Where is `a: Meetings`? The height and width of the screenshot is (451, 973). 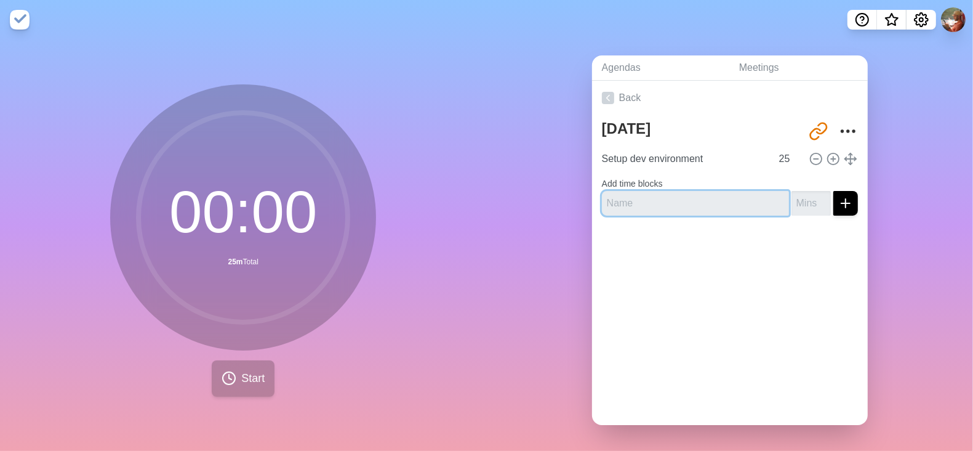
a: Meetings is located at coordinates (798, 68).